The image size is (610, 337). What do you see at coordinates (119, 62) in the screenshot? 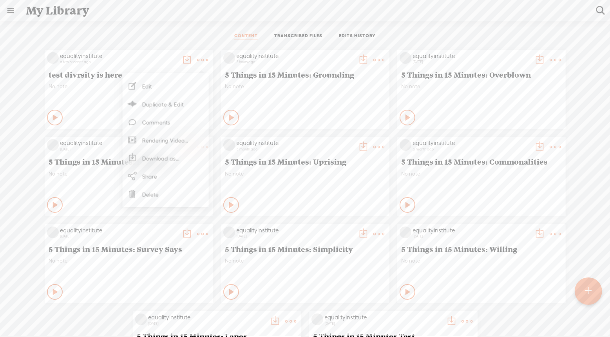
I see `div: a few seconds ago` at bounding box center [119, 62].